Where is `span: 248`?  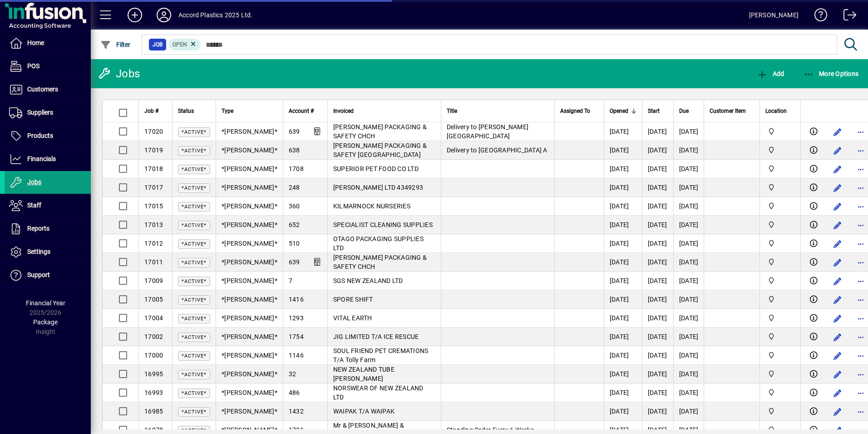 span: 248 is located at coordinates (294, 187).